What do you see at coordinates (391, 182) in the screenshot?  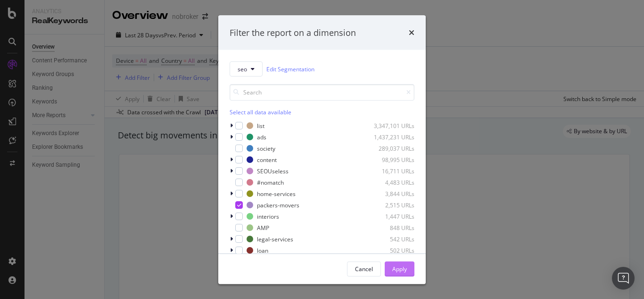 I see `div: 4,483 URLs` at bounding box center [391, 182].